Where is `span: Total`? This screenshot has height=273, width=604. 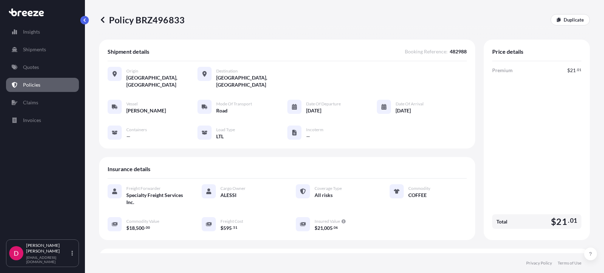
span: Total is located at coordinates (502, 222).